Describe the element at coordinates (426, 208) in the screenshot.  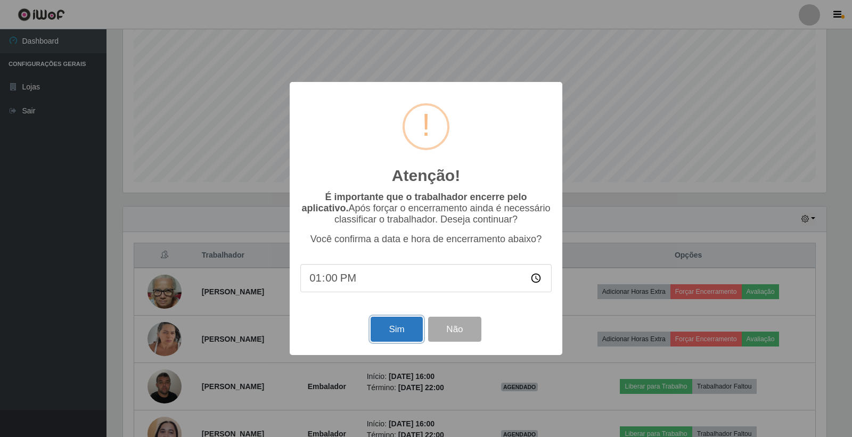
I see `p: Após forçar o encerramento ainda é necessário classificar o trabalhador. Deseja continuar?` at that location.